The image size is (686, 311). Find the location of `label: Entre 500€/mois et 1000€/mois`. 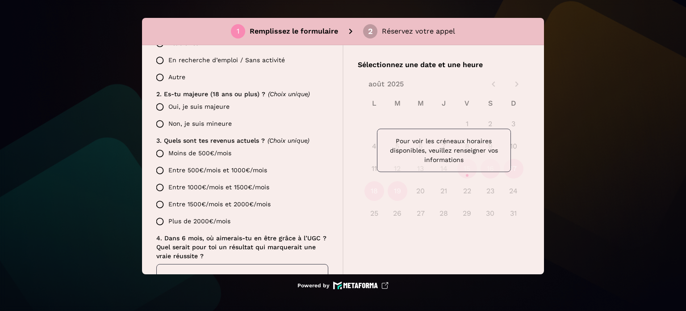

label: Entre 500€/mois et 1000€/mois is located at coordinates (240, 170).